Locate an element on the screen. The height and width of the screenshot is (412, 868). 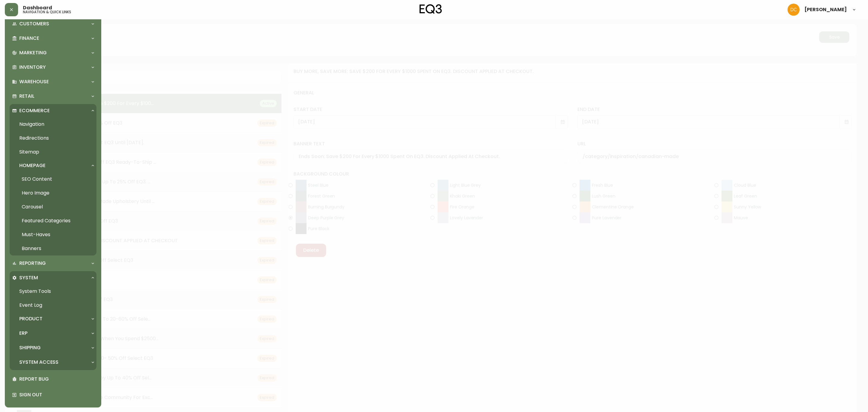
div: Warehouse is located at coordinates (53, 82).